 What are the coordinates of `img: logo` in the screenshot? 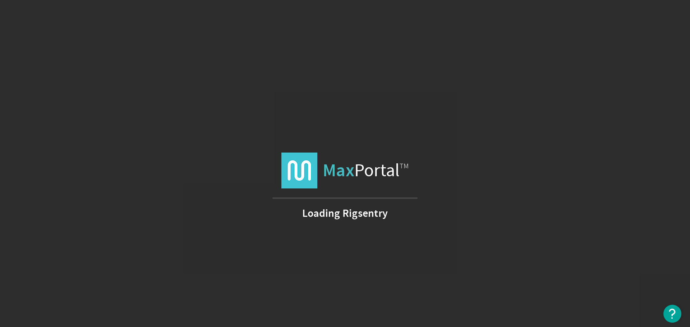 It's located at (299, 171).